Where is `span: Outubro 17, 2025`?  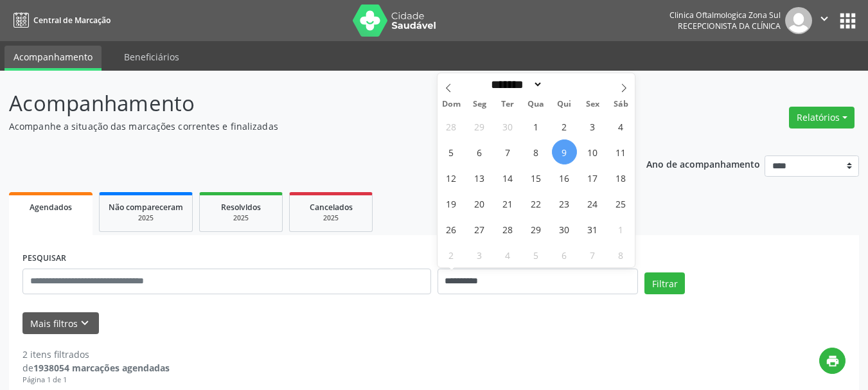
span: Outubro 17, 2025 is located at coordinates (592, 177).